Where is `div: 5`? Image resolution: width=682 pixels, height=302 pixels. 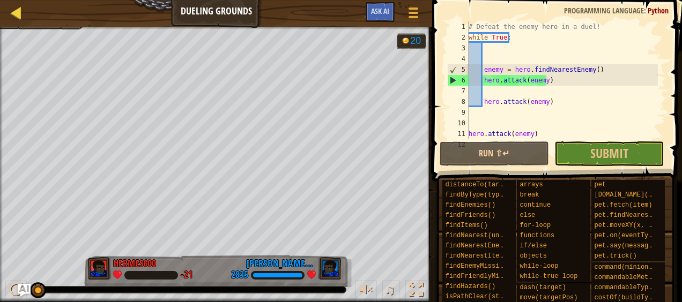
div: 5 is located at coordinates (458, 70).